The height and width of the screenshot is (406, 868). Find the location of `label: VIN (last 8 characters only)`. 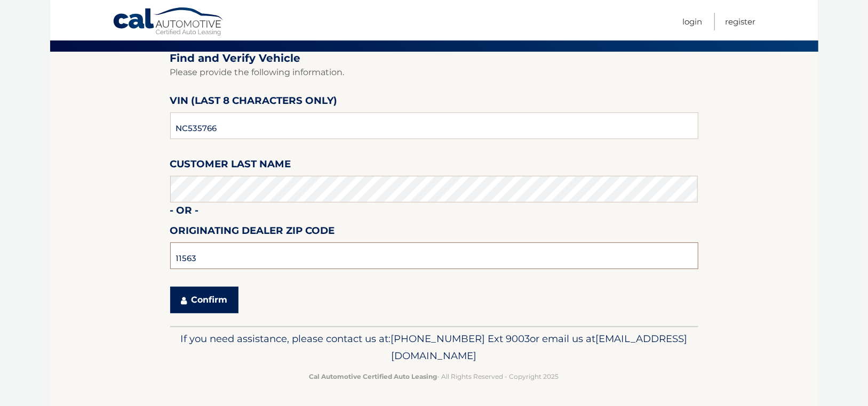

label: VIN (last 8 characters only) is located at coordinates (254, 102).